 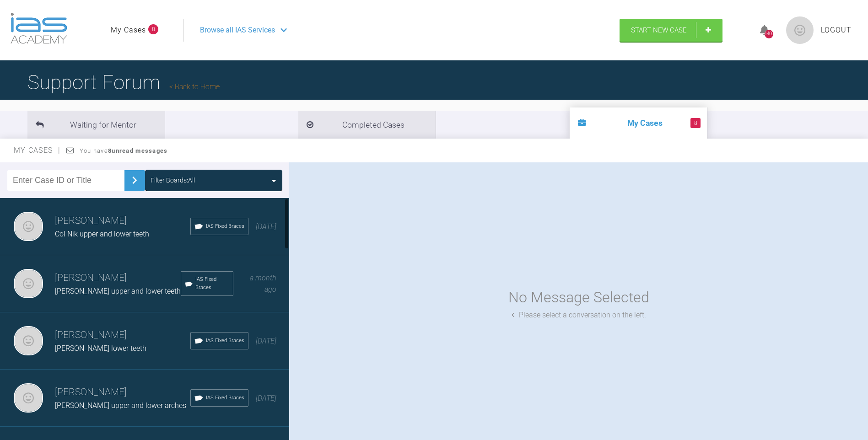 What do you see at coordinates (800, 30) in the screenshot?
I see `img: profile.png` at bounding box center [800, 30].